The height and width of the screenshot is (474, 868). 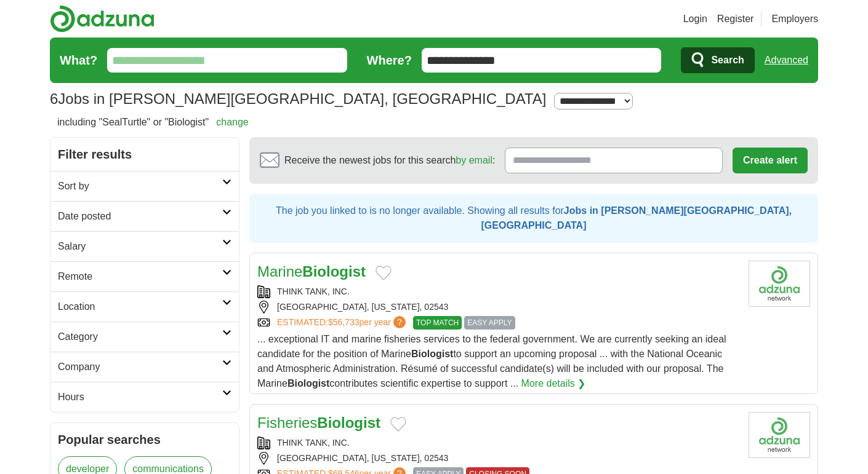 What do you see at coordinates (795, 19) in the screenshot?
I see `a: Employers` at bounding box center [795, 19].